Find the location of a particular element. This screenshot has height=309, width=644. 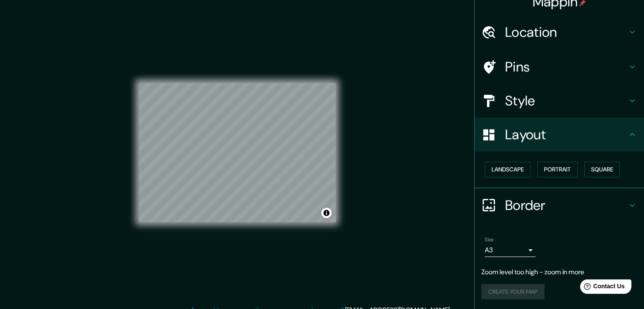

span: Contact Us is located at coordinates (40, 10).